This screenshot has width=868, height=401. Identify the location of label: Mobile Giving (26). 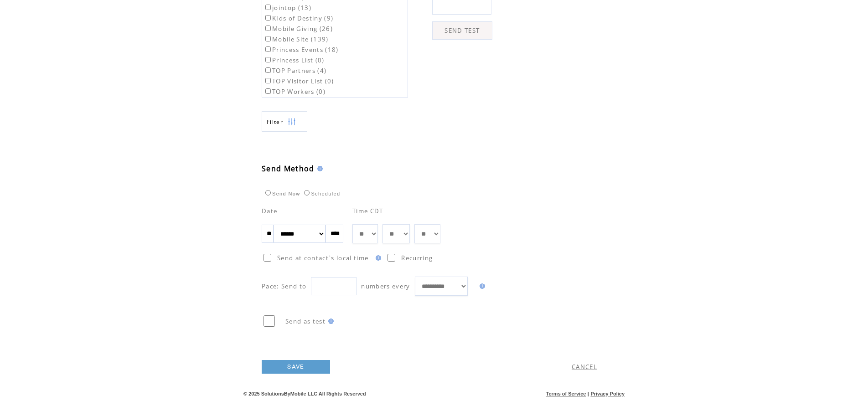
(298, 28).